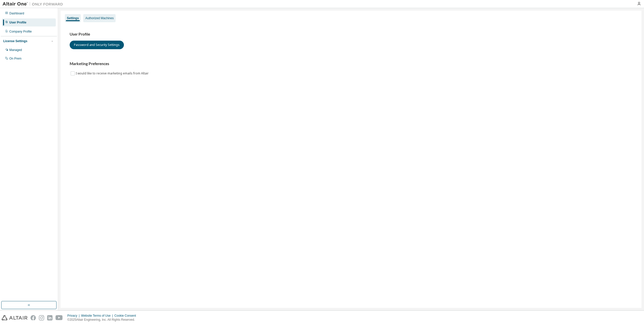  What do you see at coordinates (126, 316) in the screenshot?
I see `div: Cookie Consent` at bounding box center [126, 316].